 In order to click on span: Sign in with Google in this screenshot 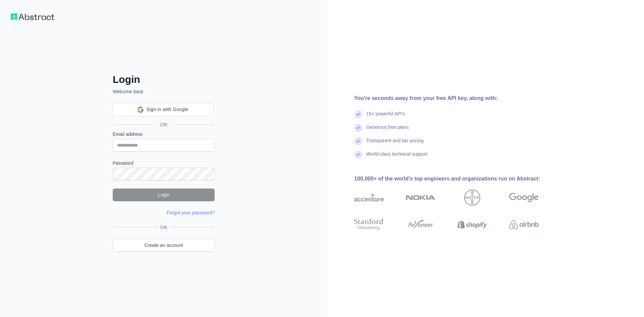, I will do `click(167, 110)`.